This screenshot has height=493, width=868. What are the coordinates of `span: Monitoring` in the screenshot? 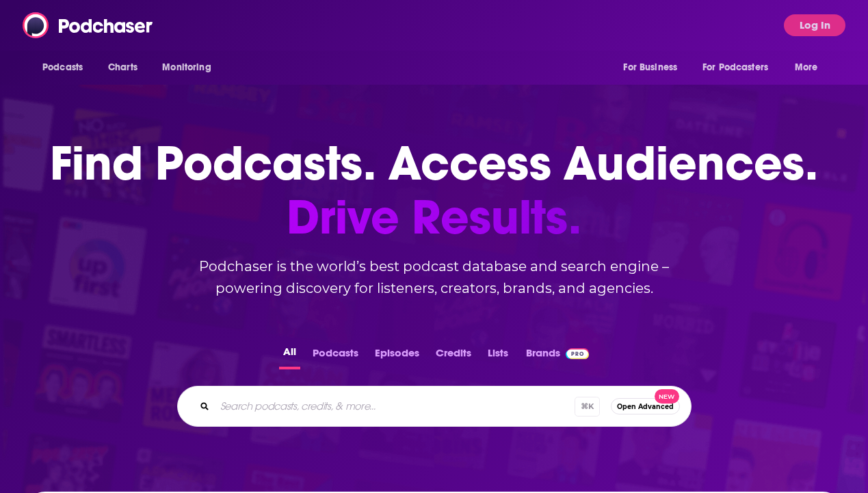 It's located at (186, 68).